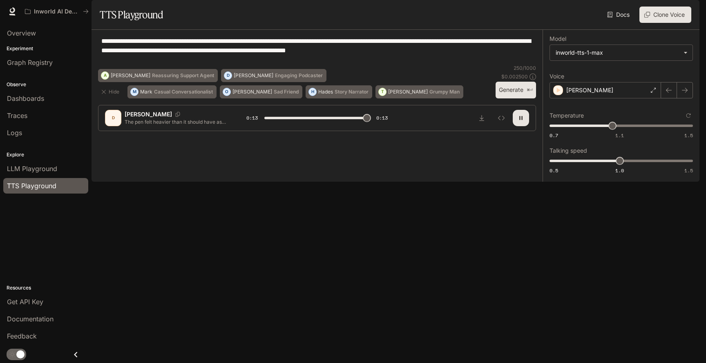 Image resolution: width=706 pixels, height=363 pixels. Describe the element at coordinates (298, 76) in the screenshot. I see `p: Engaging Podcaster` at that location.